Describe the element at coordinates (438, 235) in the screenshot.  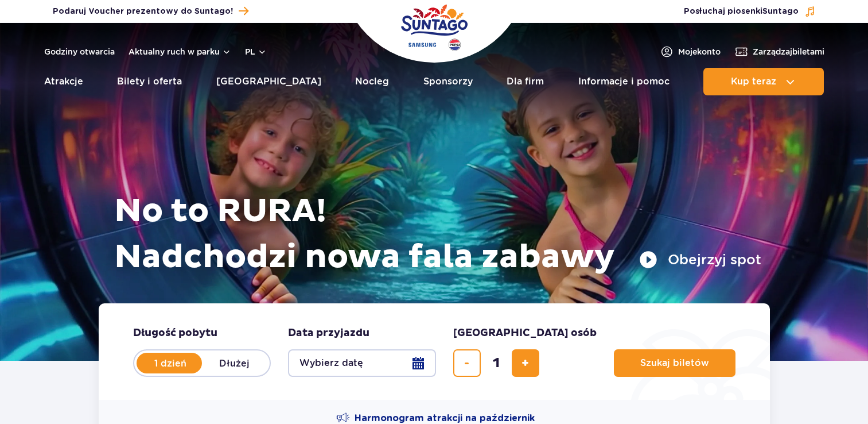
I see `h1: No to RURA! Nadchodzi nowa fala zabawy` at that location.